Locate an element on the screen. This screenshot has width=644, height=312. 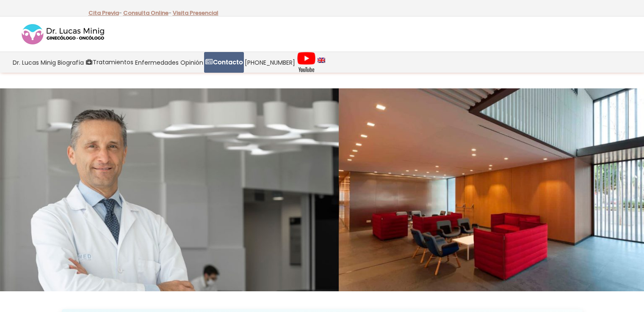
a: Contacto is located at coordinates (224, 62).